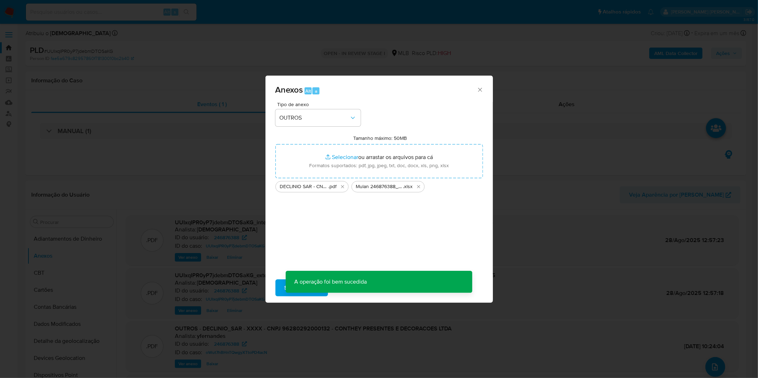 This screenshot has width=758, height=378. I want to click on button: Subir arquivo, so click(302, 288).